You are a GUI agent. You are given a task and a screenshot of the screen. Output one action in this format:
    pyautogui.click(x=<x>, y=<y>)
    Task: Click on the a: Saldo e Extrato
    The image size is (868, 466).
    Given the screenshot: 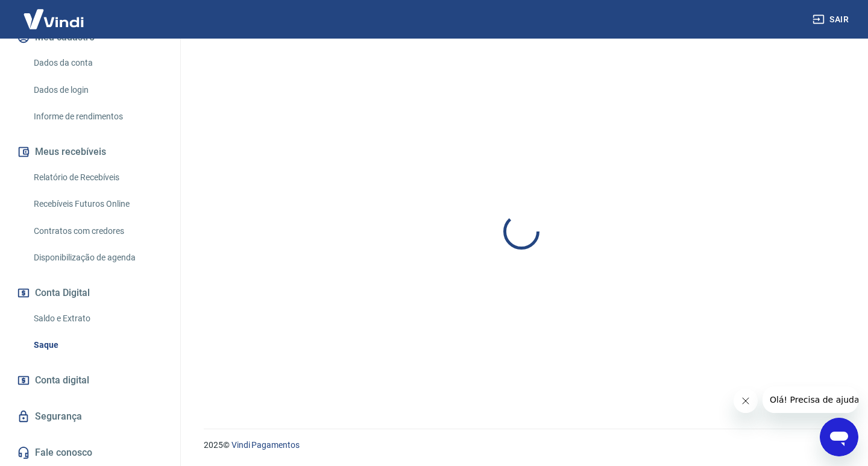 What is the action you would take?
    pyautogui.click(x=97, y=318)
    